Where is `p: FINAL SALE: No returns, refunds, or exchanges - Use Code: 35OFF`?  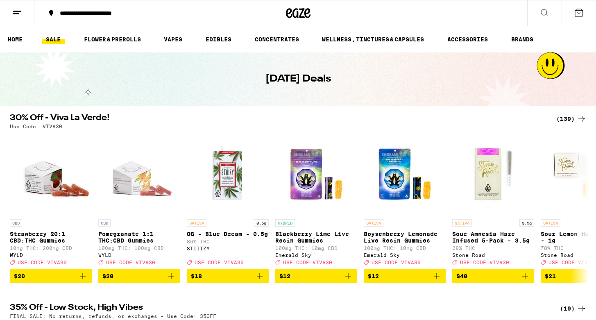
p: FINAL SALE: No returns, refunds, or exchanges - Use Code: 35OFF is located at coordinates (113, 316).